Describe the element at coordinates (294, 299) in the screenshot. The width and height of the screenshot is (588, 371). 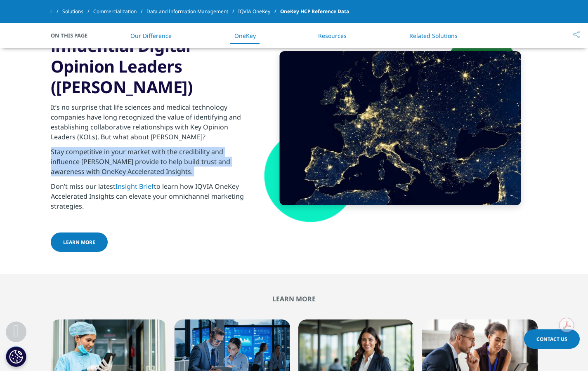
I see `h2: Learn More` at that location.